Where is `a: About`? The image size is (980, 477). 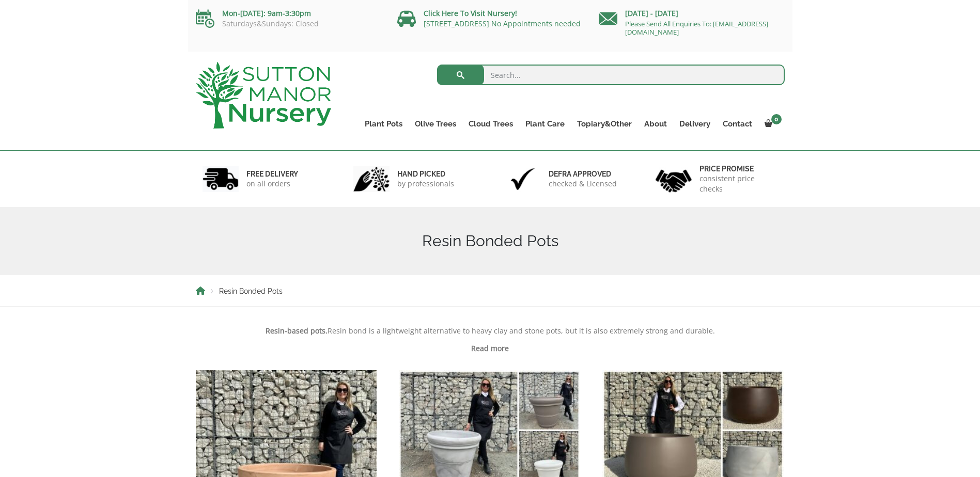
a: About is located at coordinates (656, 124).